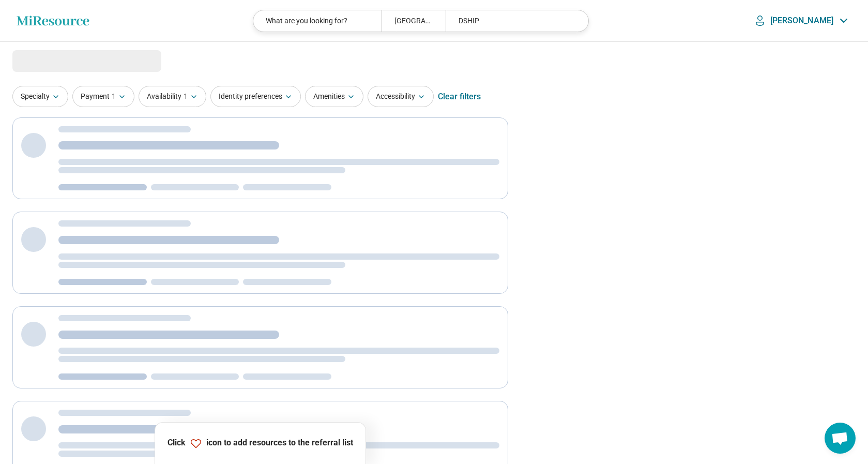  What do you see at coordinates (334, 96) in the screenshot?
I see `button: Amenities` at bounding box center [334, 96].